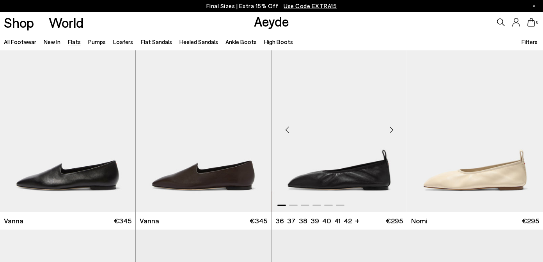  What do you see at coordinates (327, 221) in the screenshot?
I see `li: 40` at bounding box center [327, 221].